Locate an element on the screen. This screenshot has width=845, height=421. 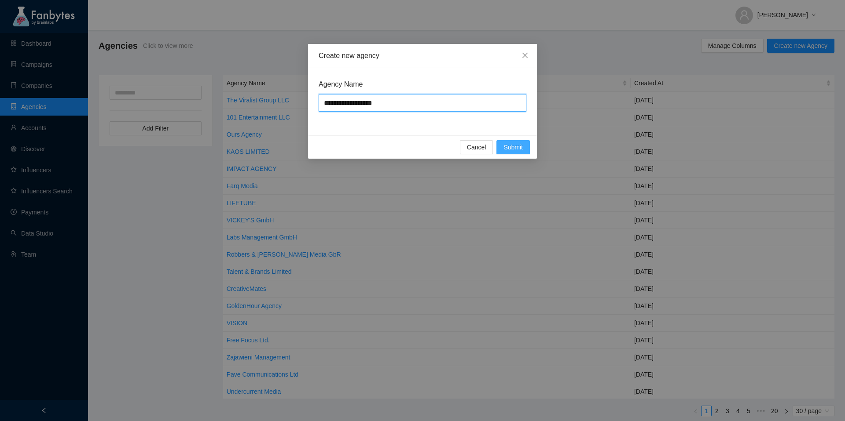
span: Agency Name is located at coordinates (422, 84).